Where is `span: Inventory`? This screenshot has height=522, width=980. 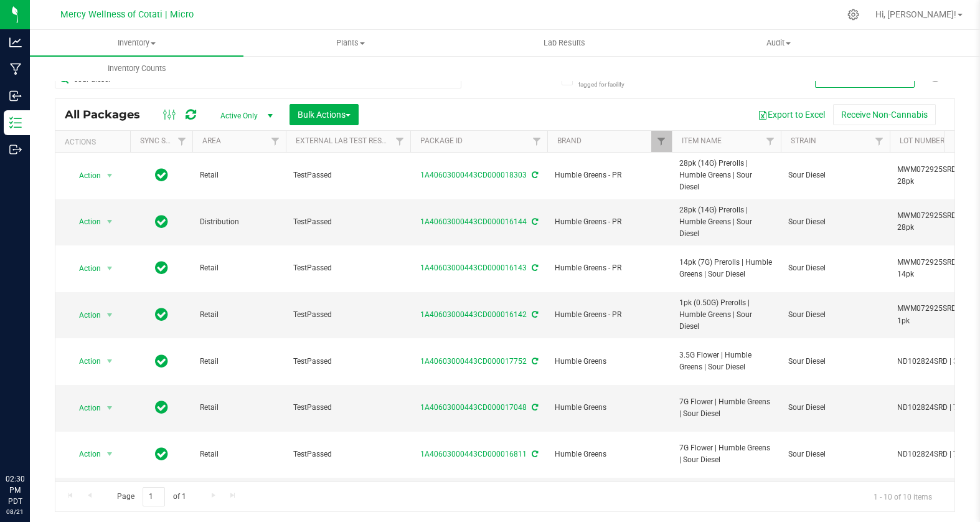 span: Inventory is located at coordinates (137, 43).